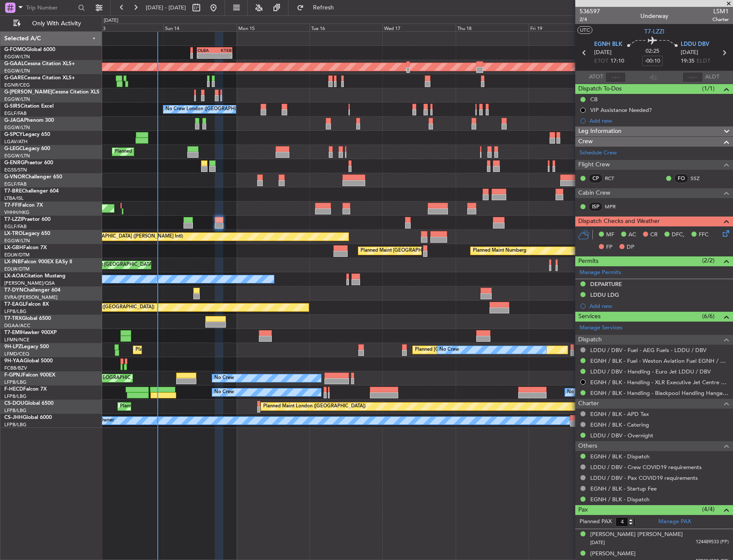  I want to click on span: Dispatch To-Dos, so click(600, 89).